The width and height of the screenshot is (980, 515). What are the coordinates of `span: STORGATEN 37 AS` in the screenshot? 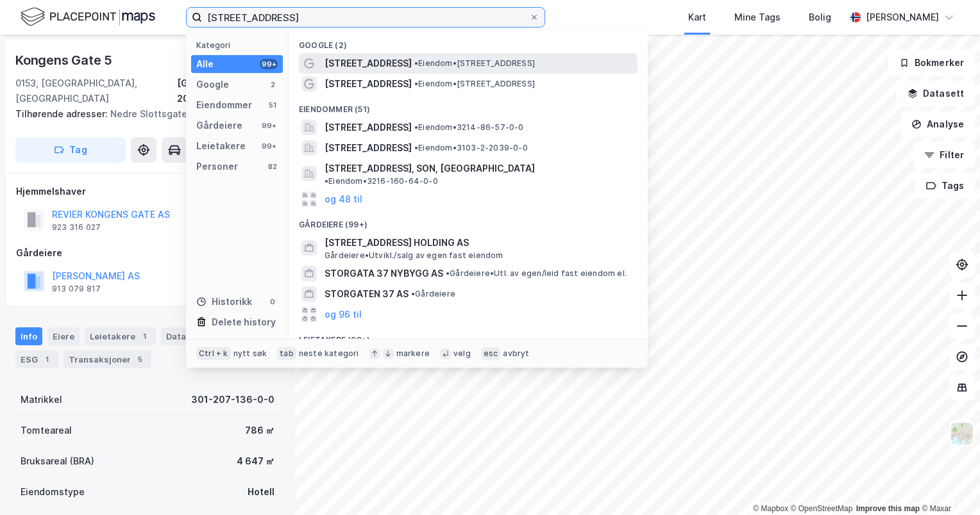 It's located at (367, 294).